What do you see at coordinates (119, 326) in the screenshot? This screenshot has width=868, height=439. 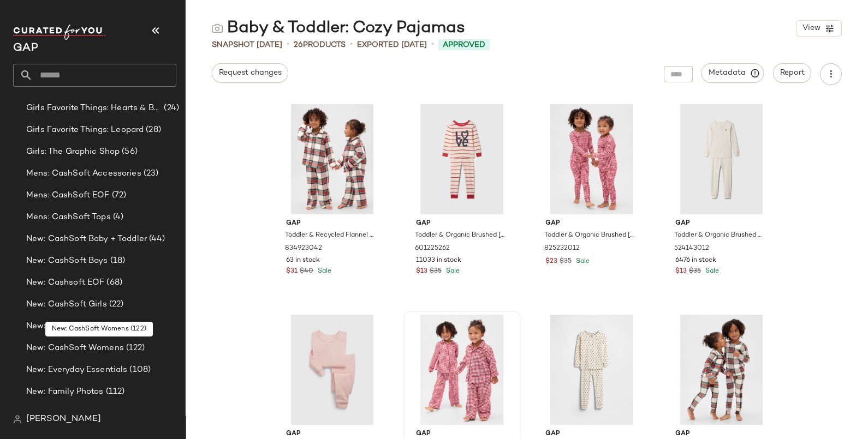 I see `span: (51)` at bounding box center [119, 326].